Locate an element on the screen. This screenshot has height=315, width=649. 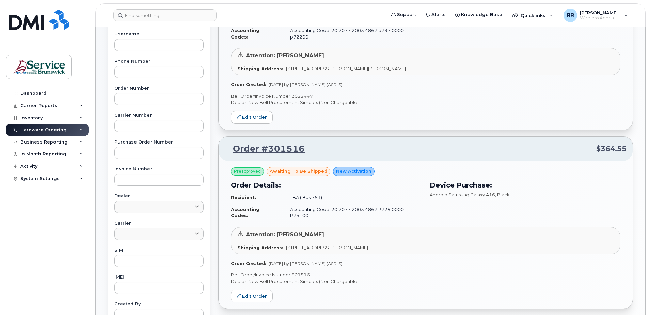
td: Accounting Code: 20 2077 2003 4867 P729 0000 P75100 is located at coordinates (353, 212).